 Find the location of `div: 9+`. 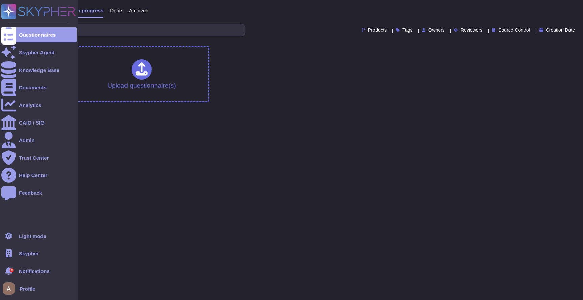

div: 9+ is located at coordinates (12, 270).